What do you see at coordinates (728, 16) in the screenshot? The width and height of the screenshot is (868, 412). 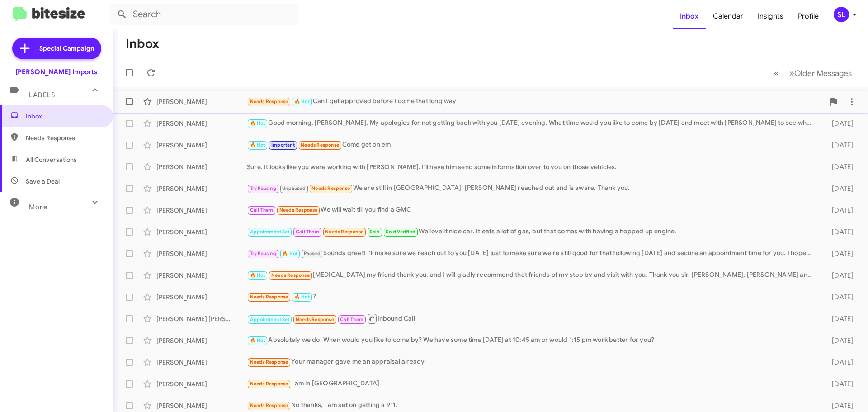 I see `span: Calendar` at bounding box center [728, 16].